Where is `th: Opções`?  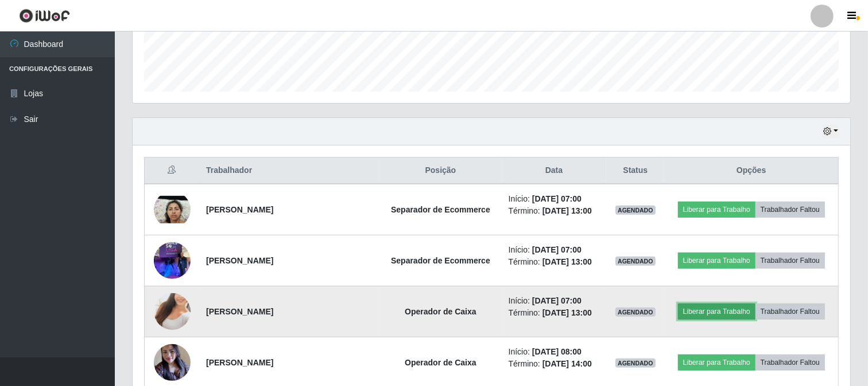
th: Opções is located at coordinates (751, 171).